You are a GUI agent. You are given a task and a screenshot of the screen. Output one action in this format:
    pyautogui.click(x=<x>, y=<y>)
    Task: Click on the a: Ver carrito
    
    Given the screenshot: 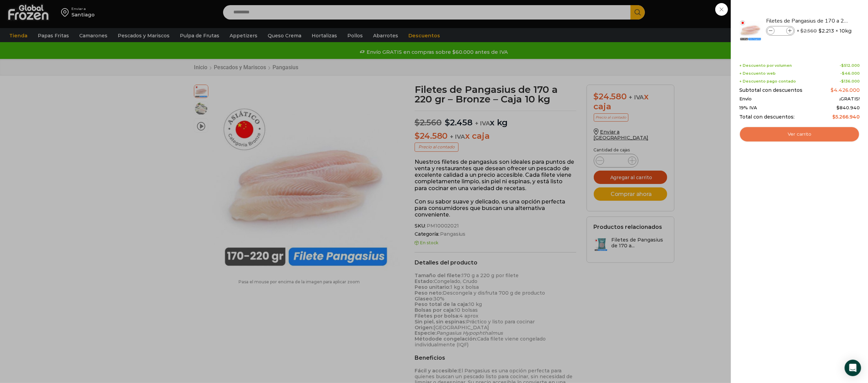 What is the action you would take?
    pyautogui.click(x=799, y=135)
    